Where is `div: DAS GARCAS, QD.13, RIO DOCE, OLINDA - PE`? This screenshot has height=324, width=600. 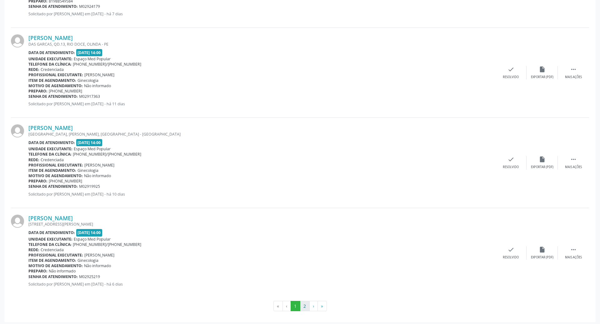
div: DAS GARCAS, QD.13, RIO DOCE, OLINDA - PE is located at coordinates (262, 44).